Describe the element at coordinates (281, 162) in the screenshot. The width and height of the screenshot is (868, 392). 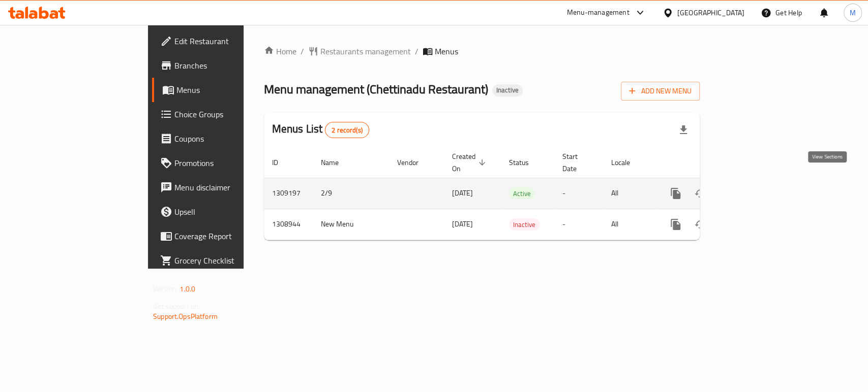
I see `span: ID` at that location.